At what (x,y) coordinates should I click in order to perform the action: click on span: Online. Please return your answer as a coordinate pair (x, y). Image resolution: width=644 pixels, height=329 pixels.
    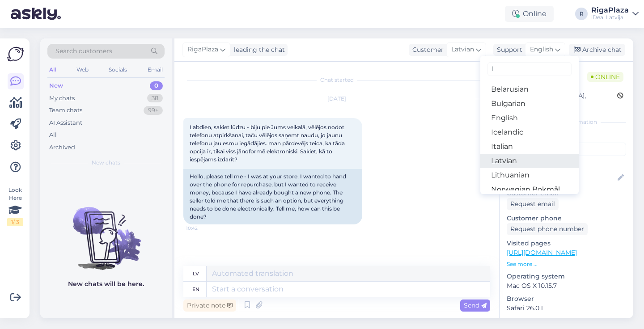
    Looking at the image, I should click on (605, 77).